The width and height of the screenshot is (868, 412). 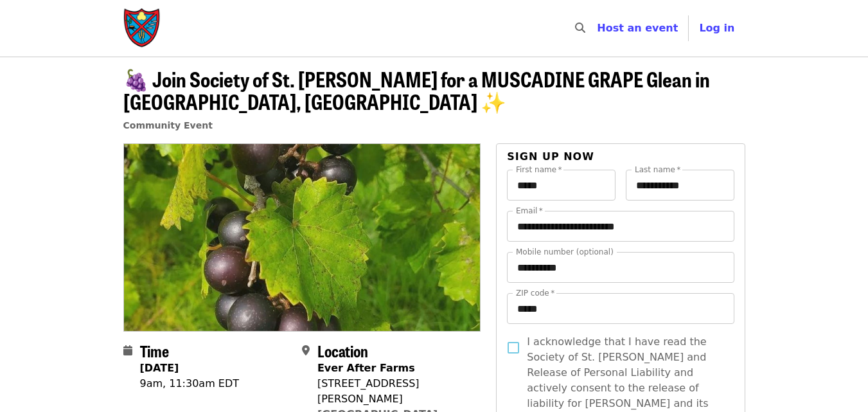 I want to click on i: search icon, so click(x=580, y=27).